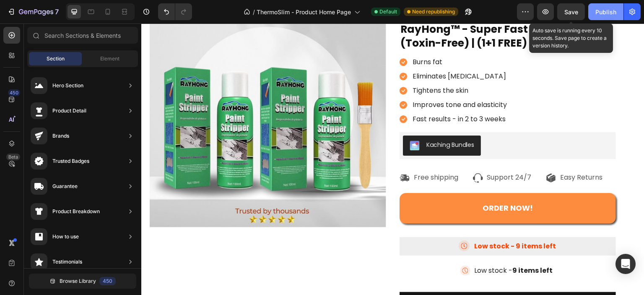 The image size is (644, 295). I want to click on strong: ORDER NOW!, so click(367, 184).